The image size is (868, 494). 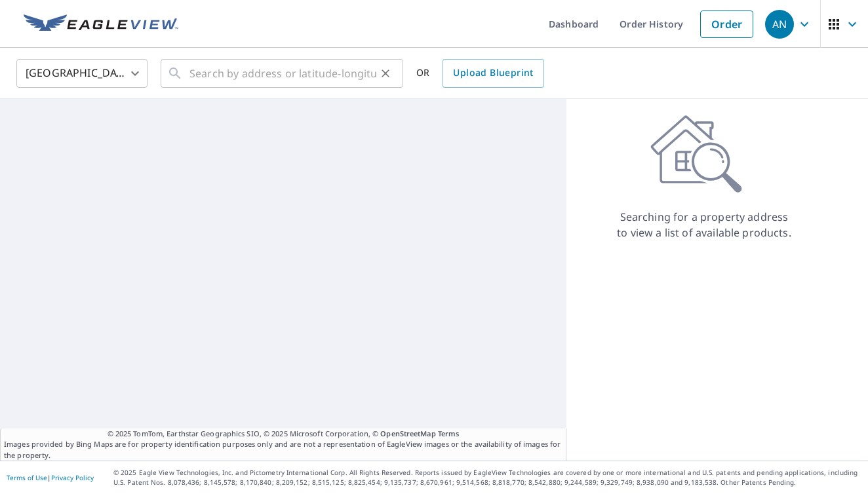 I want to click on a: Terms of Use, so click(x=27, y=478).